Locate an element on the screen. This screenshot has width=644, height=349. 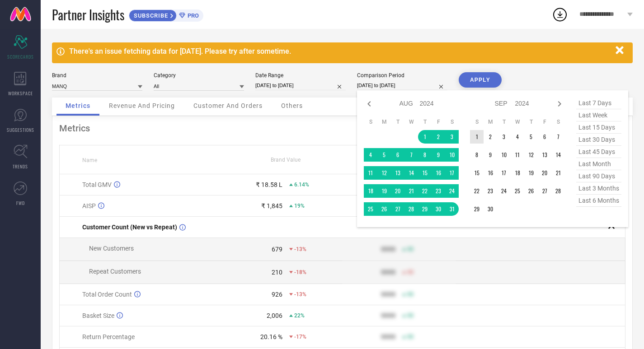
span: last 90 days is located at coordinates (599, 176).